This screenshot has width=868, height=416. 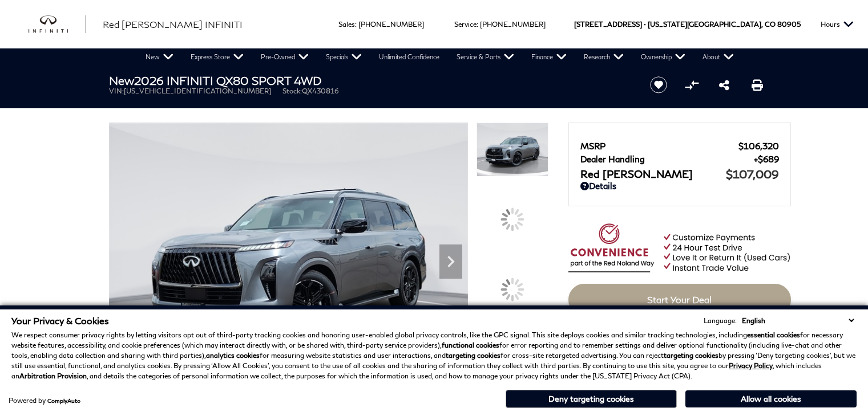 I want to click on strong: analytics cookies, so click(x=233, y=355).